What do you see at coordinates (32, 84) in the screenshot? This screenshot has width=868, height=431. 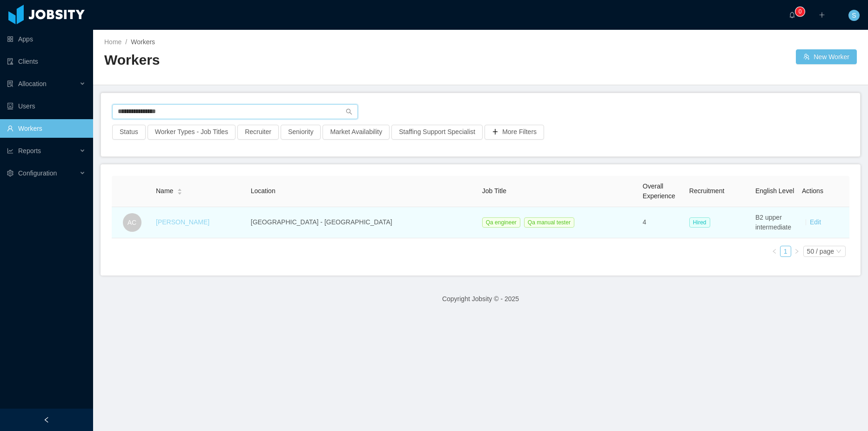 I see `span: Allocation` at bounding box center [32, 84].